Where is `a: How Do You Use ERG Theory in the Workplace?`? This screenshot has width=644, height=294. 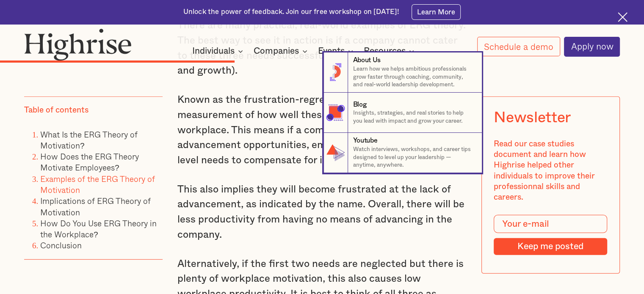
a: How Do You Use ERG Theory in the Workplace? is located at coordinates (98, 229).